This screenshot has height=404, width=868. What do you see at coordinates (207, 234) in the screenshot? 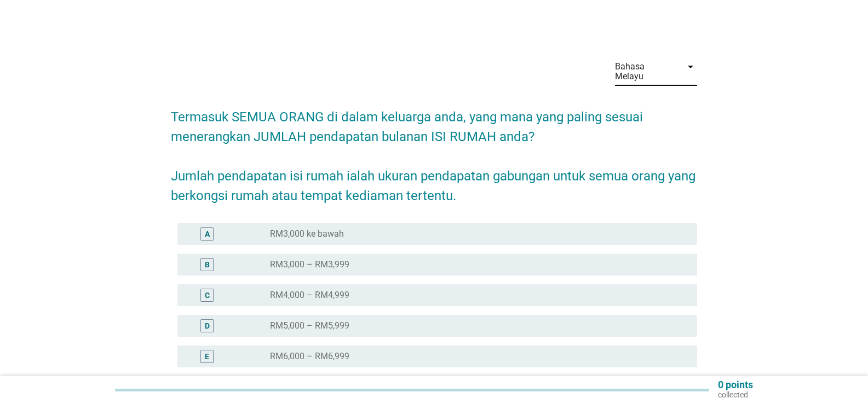
I see `div: A` at bounding box center [207, 234].